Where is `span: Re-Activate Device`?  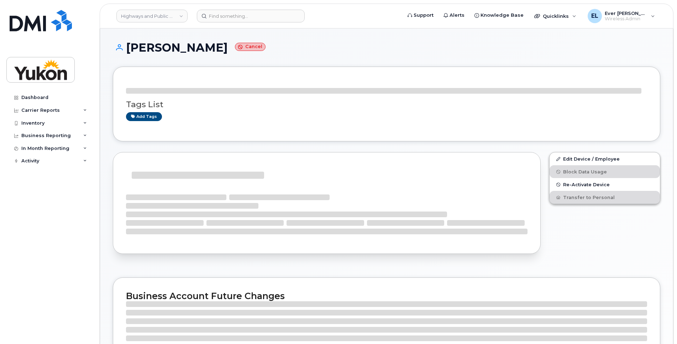 span: Re-Activate Device is located at coordinates (586, 184).